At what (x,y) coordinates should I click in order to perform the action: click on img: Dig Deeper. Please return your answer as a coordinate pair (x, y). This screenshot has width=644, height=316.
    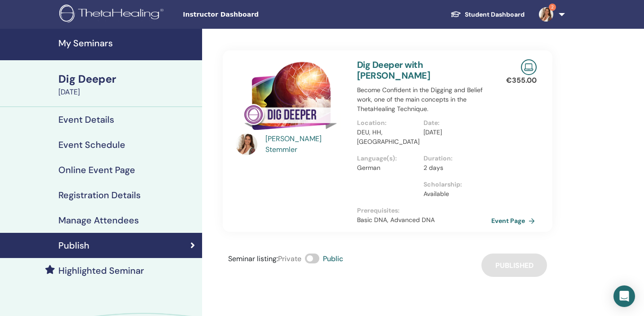
    Looking at the image, I should click on (291, 98).